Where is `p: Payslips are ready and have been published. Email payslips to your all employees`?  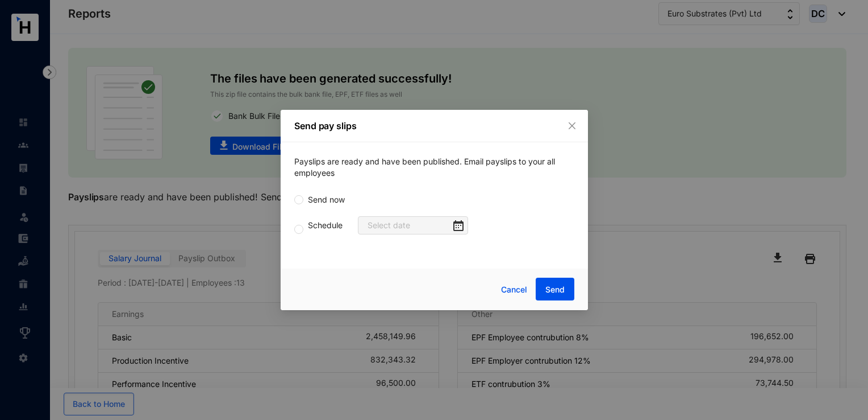
p: Payslips are ready and have been published. Email payslips to your all employees is located at coordinates (434, 167).